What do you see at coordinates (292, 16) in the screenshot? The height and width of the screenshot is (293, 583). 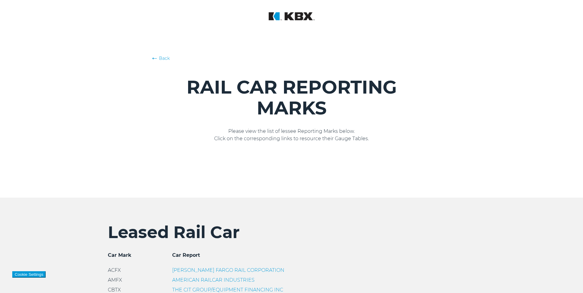 I see `img: KBX Logistics` at bounding box center [292, 16].